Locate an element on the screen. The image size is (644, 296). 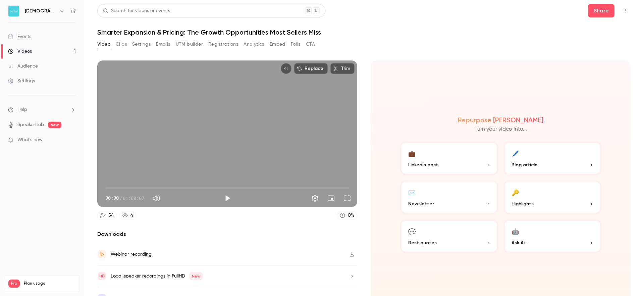
button: Mute is located at coordinates (157, 198).